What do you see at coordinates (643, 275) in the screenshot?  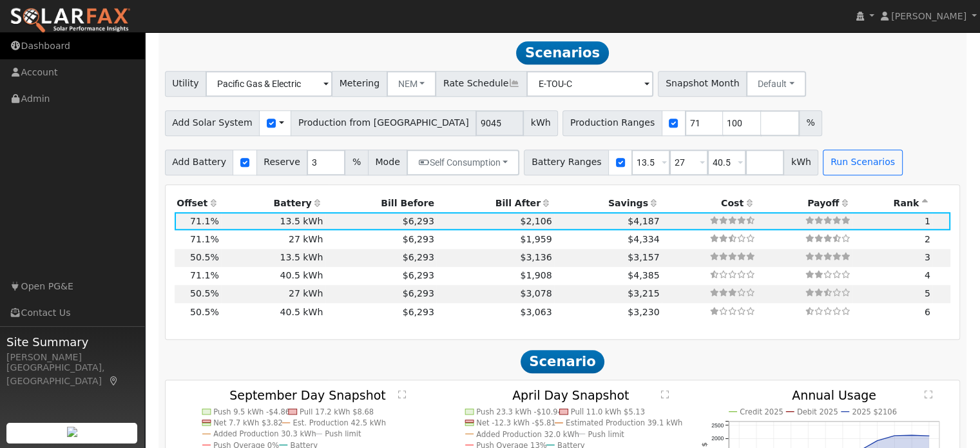 I see `span: $4,385` at bounding box center [643, 275].